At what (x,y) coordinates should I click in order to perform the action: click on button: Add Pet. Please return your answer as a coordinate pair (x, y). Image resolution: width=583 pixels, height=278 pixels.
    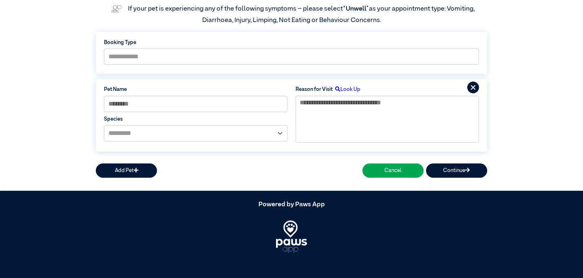
    Looking at the image, I should click on (126, 170).